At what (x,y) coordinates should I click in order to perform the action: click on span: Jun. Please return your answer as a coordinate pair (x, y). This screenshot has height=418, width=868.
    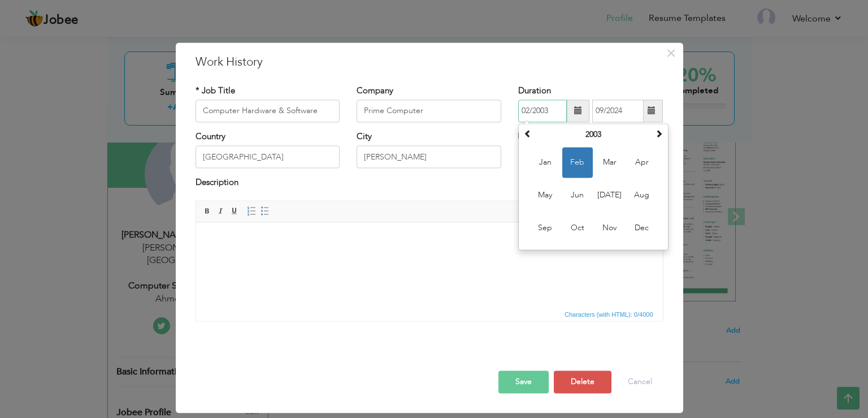
    Looking at the image, I should click on (578, 195).